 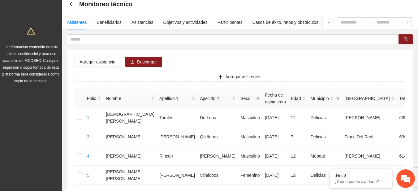 I want to click on a: 4, so click(x=88, y=156).